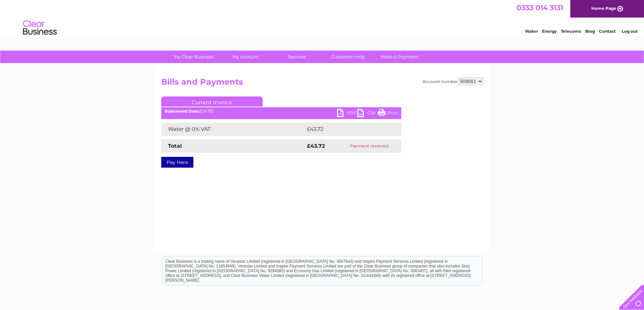  What do you see at coordinates (245, 57) in the screenshot?
I see `a: My Account` at bounding box center [245, 57].